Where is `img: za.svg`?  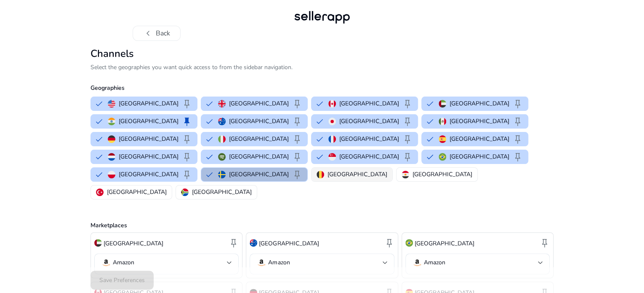 img: za.svg is located at coordinates (185, 192).